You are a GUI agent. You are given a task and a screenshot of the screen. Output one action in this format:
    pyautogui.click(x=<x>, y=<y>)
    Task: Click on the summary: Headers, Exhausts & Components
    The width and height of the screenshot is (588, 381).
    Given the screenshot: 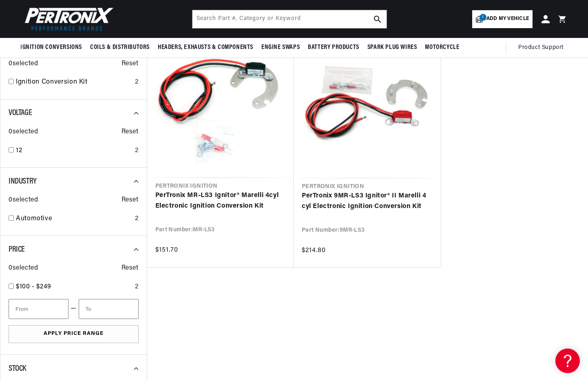 What is the action you would take?
    pyautogui.click(x=206, y=47)
    